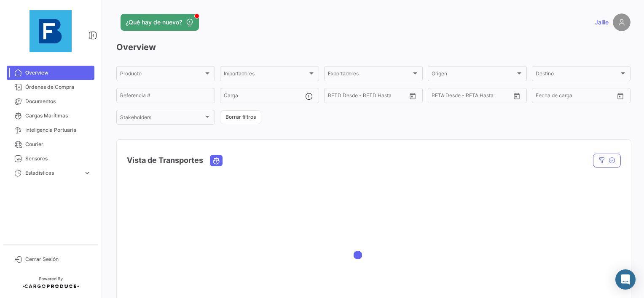 This screenshot has width=644, height=298. Describe the element at coordinates (50, 159) in the screenshot. I see `a: Sensores` at that location.